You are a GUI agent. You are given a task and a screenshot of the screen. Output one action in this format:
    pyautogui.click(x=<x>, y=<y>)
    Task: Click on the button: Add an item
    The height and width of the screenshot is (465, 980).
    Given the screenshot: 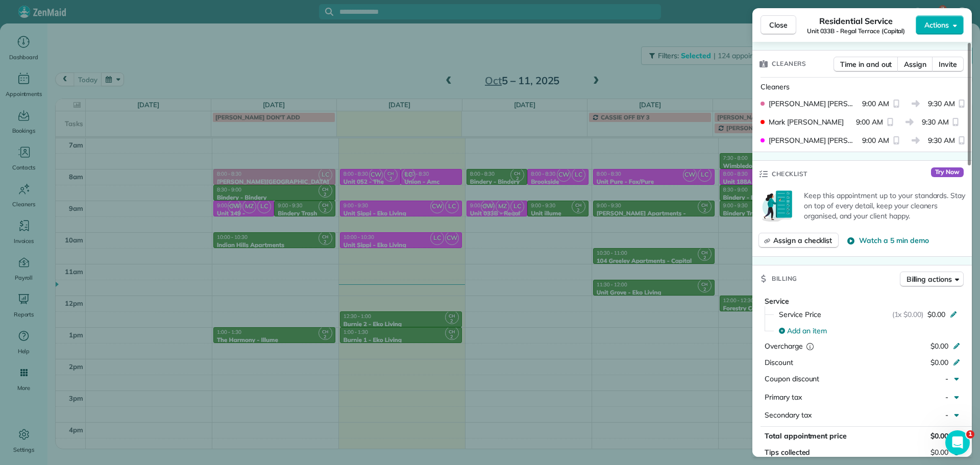 What is the action you would take?
    pyautogui.click(x=868, y=331)
    